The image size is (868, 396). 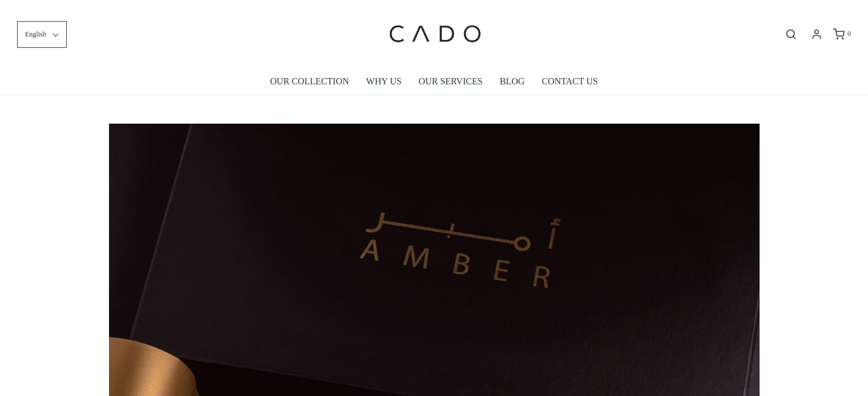 What do you see at coordinates (434, 34) in the screenshot?
I see `img: cadogifting` at bounding box center [434, 34].